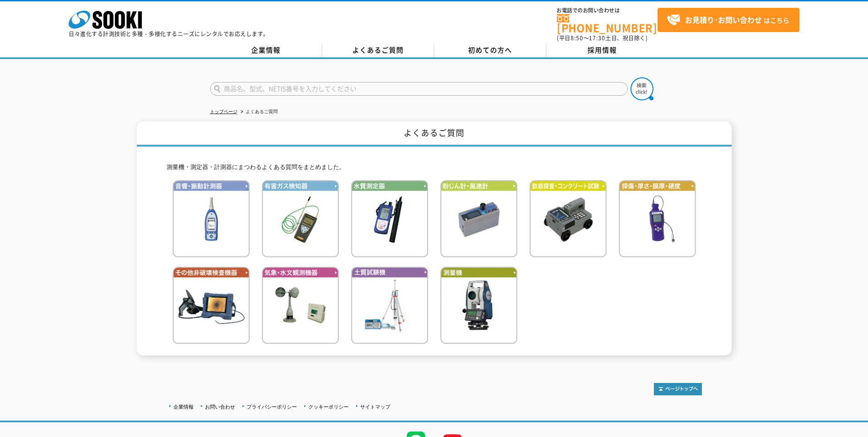 The width and height of the screenshot is (868, 437). I want to click on li: よくあるご質問, so click(258, 112).